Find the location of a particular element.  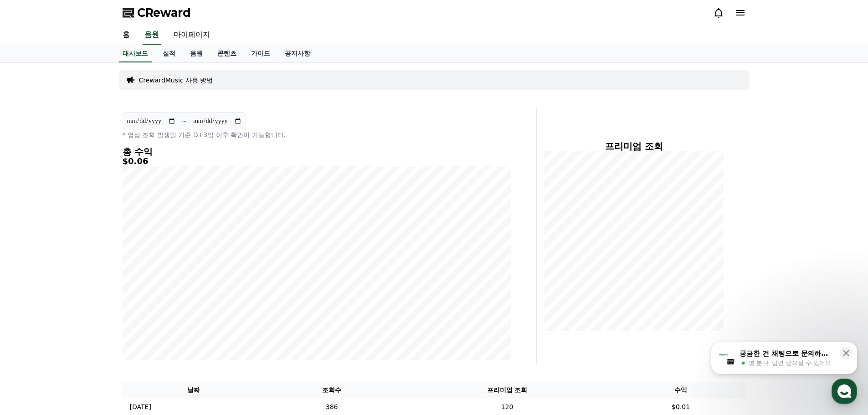

p: * 영상 조회 발생일 기준 D+3일 이후 확인이 가능합니다. is located at coordinates (317, 135).